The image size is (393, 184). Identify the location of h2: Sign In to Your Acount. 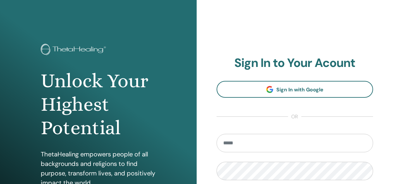
(295, 63).